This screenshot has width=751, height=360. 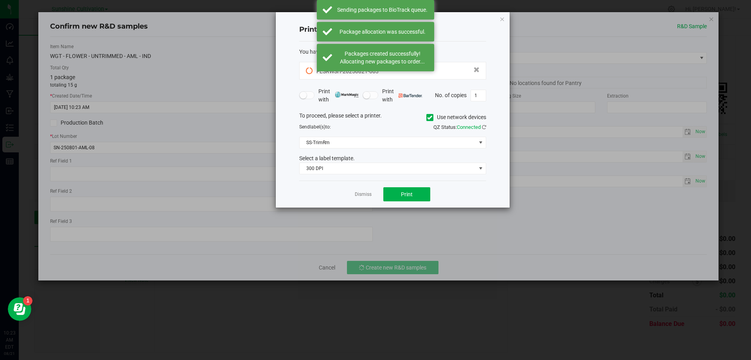 What do you see at coordinates (393, 117) in the screenshot?
I see `div: To proceed, please select a printer.` at bounding box center [393, 117].